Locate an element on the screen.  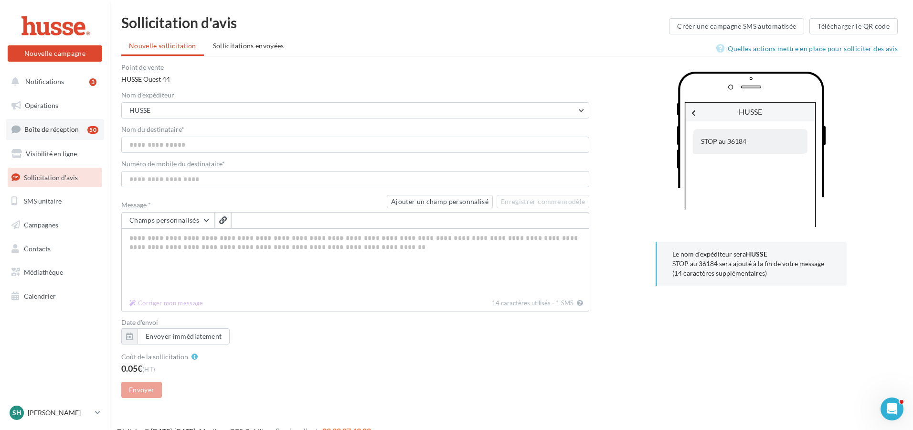
b: HUSSE is located at coordinates (756, 253).